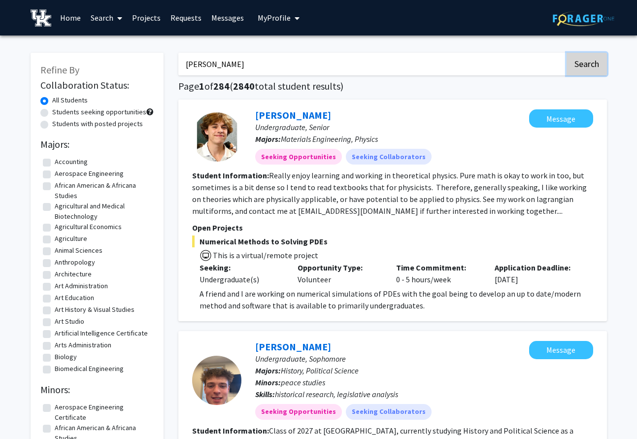 This screenshot has height=439, width=637. I want to click on span: History, Political Science, so click(320, 370).